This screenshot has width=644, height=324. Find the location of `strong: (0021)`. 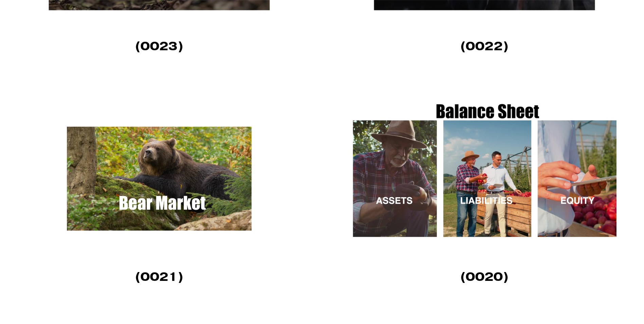

strong: (0021) is located at coordinates (159, 276).